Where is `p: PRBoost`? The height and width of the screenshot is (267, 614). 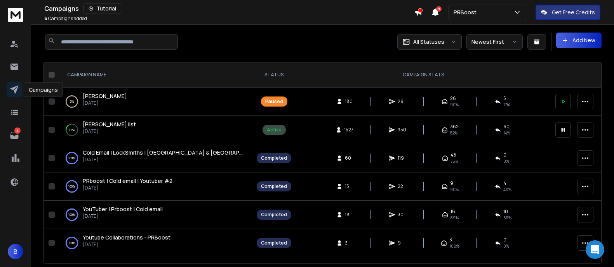
p: PRBoost is located at coordinates (466, 12).